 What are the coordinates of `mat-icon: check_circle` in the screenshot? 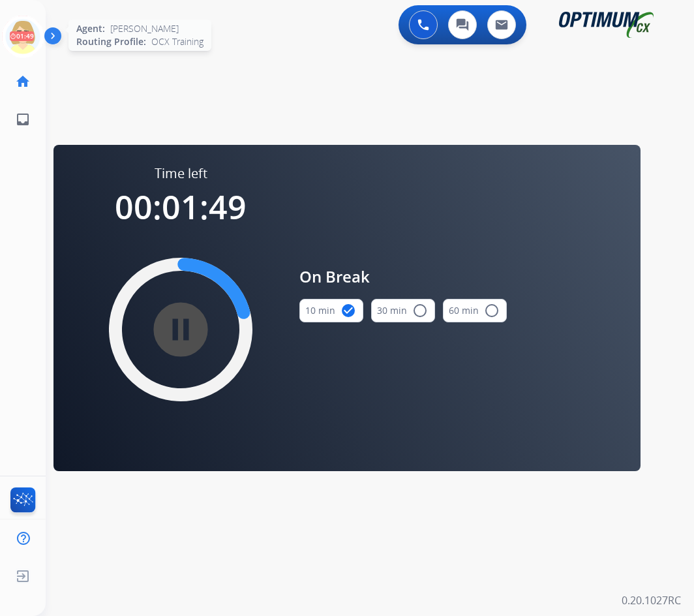 It's located at (348, 310).